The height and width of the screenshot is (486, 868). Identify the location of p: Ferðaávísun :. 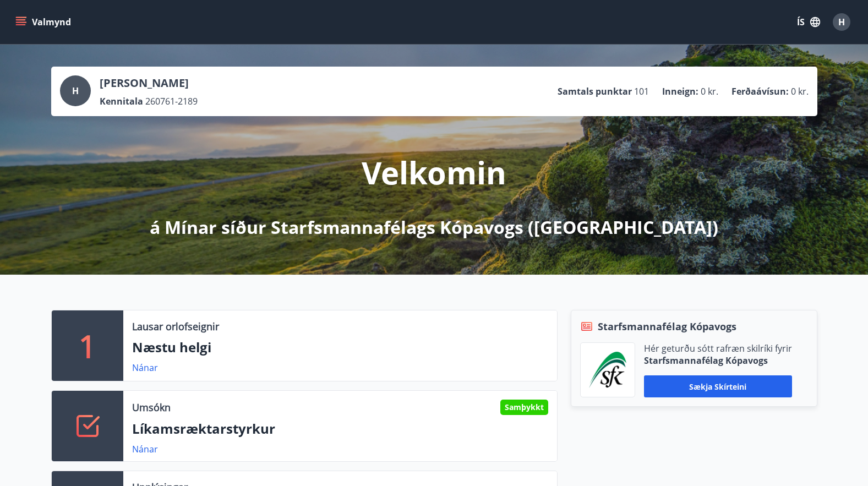
(761, 91).